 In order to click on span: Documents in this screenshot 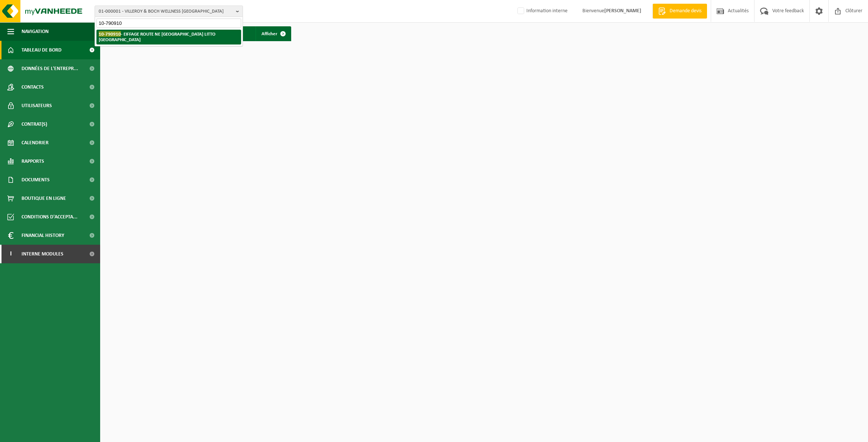, I will do `click(36, 180)`.